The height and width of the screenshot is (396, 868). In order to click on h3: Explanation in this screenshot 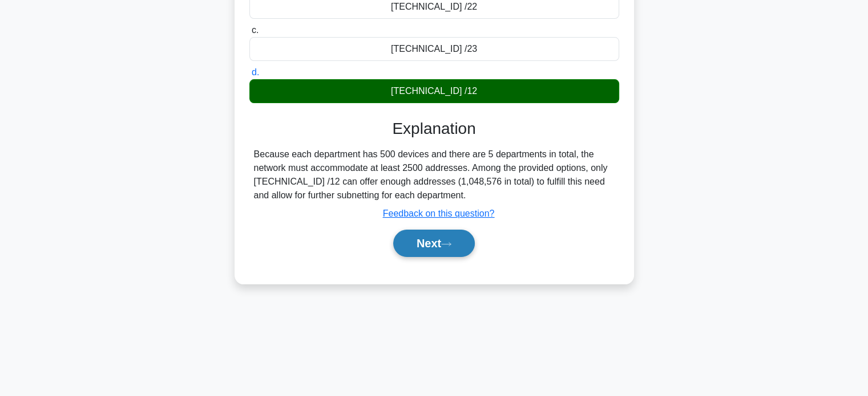, I will do `click(434, 129)`.